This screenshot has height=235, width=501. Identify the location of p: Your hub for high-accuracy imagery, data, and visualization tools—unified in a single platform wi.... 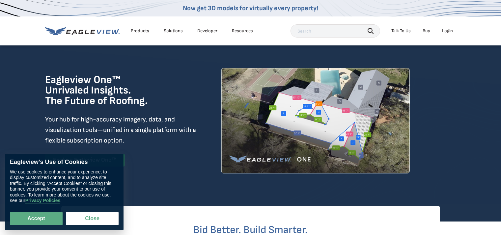
(121, 130).